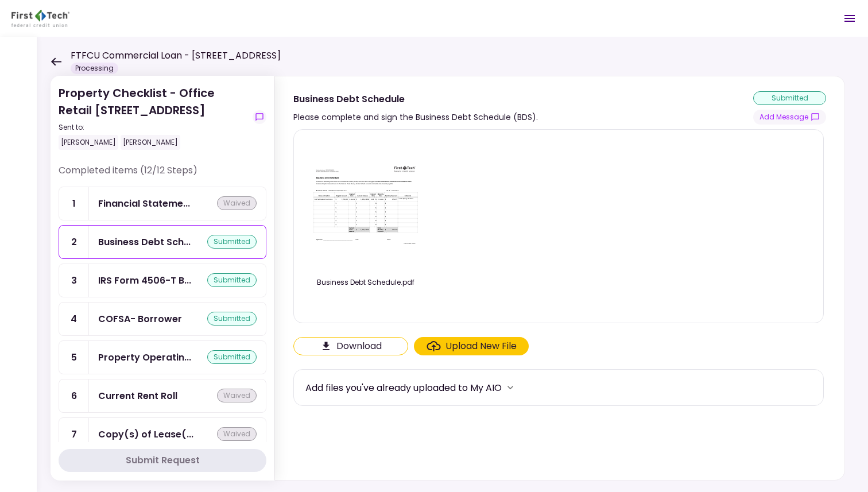 This screenshot has width=868, height=492. I want to click on a: 4COFSA- Borrowersubmitted, so click(162, 319).